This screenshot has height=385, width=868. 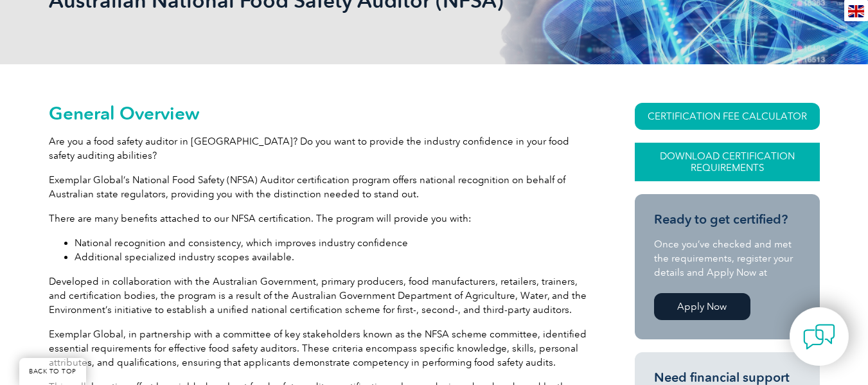 What do you see at coordinates (856, 11) in the screenshot?
I see `img: en` at bounding box center [856, 11].